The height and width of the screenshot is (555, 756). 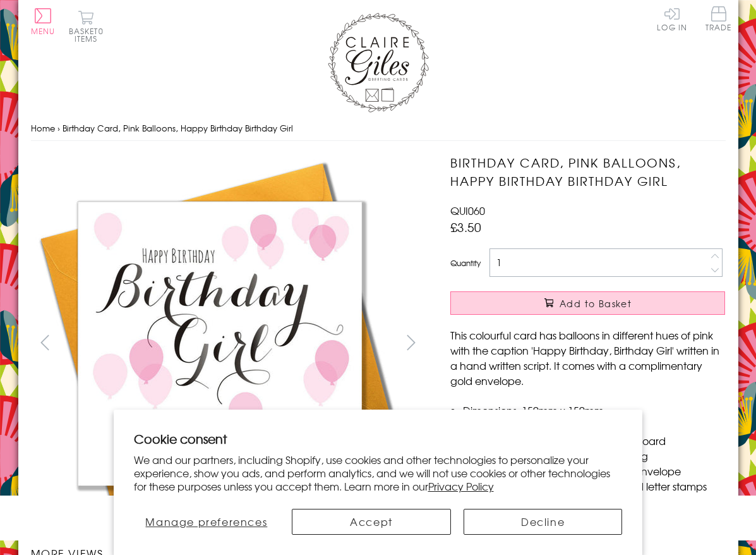 I want to click on span: 0 items, so click(x=90, y=34).